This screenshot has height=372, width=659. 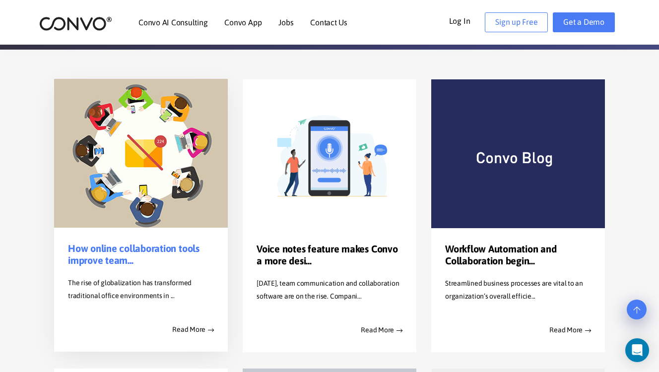 What do you see at coordinates (243, 22) in the screenshot?
I see `a: Convo App` at bounding box center [243, 22].